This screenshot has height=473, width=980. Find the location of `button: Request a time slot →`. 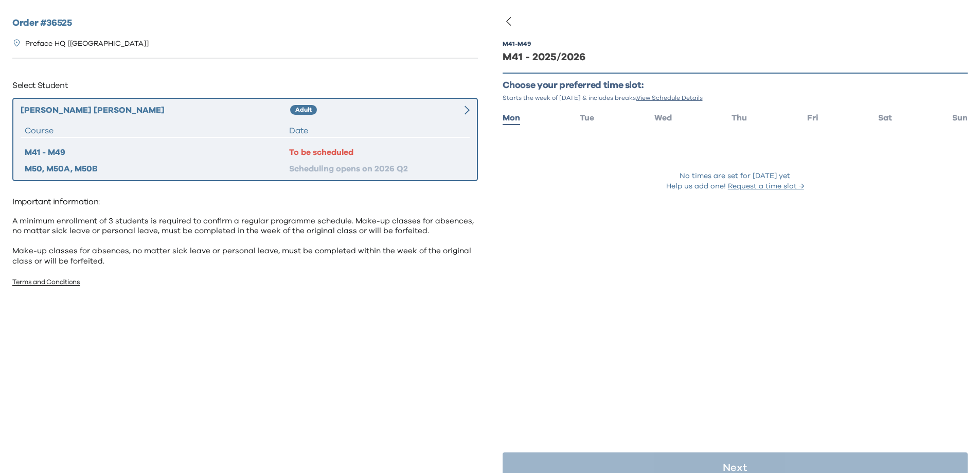

button: Request a time slot → is located at coordinates (767, 187).